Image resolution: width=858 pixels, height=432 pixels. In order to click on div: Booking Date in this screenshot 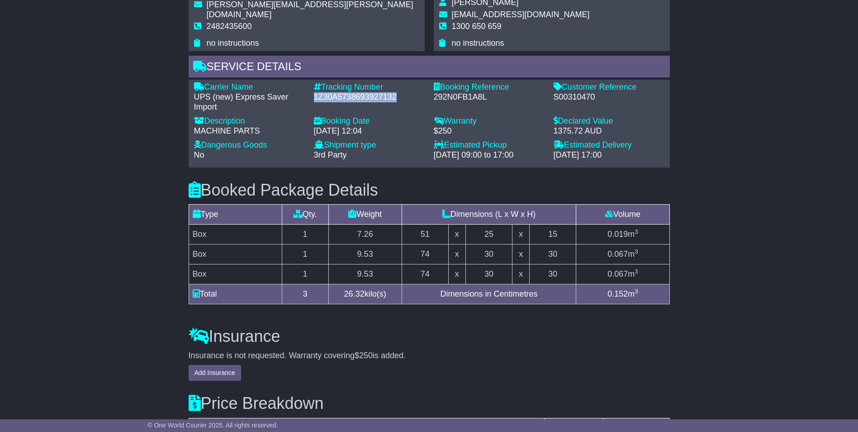, I will do `click(369, 121)`.